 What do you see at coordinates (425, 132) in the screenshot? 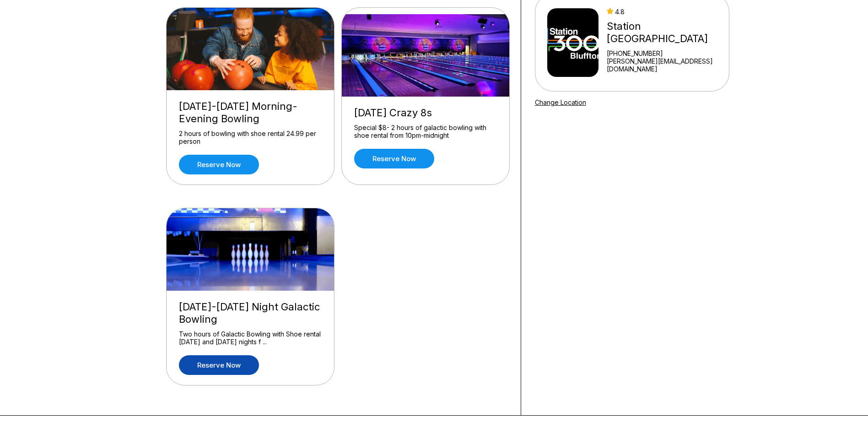
I see `div: Special $8- 2 hours of galactic bowling with shoe rental from 10pm-midnight` at bounding box center [425, 132].